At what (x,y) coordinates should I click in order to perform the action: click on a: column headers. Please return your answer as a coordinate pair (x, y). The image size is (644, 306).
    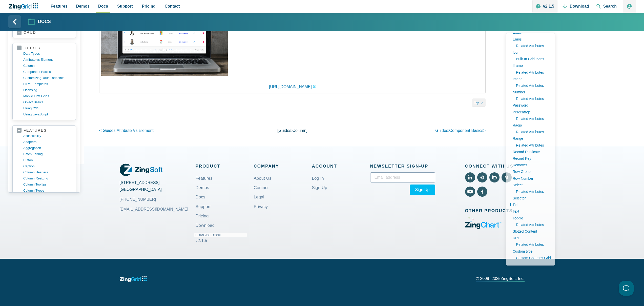
    Looking at the image, I should click on (47, 172).